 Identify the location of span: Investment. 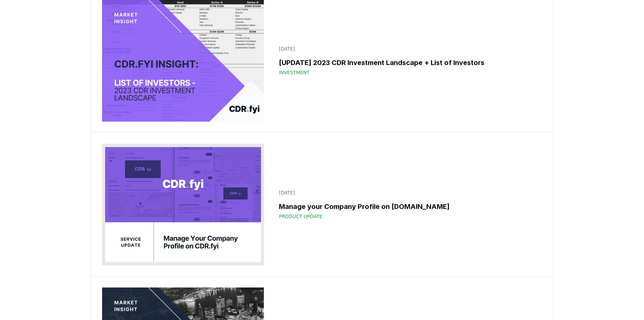
(294, 73).